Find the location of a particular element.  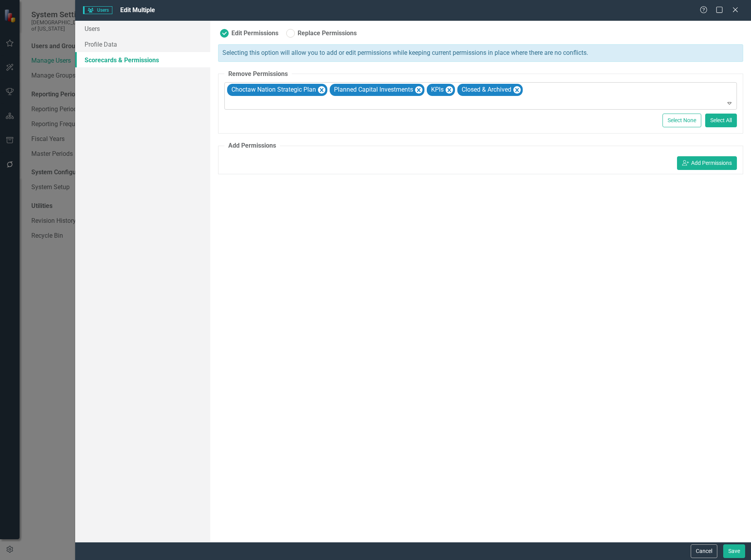

button: Save is located at coordinates (735, 551).